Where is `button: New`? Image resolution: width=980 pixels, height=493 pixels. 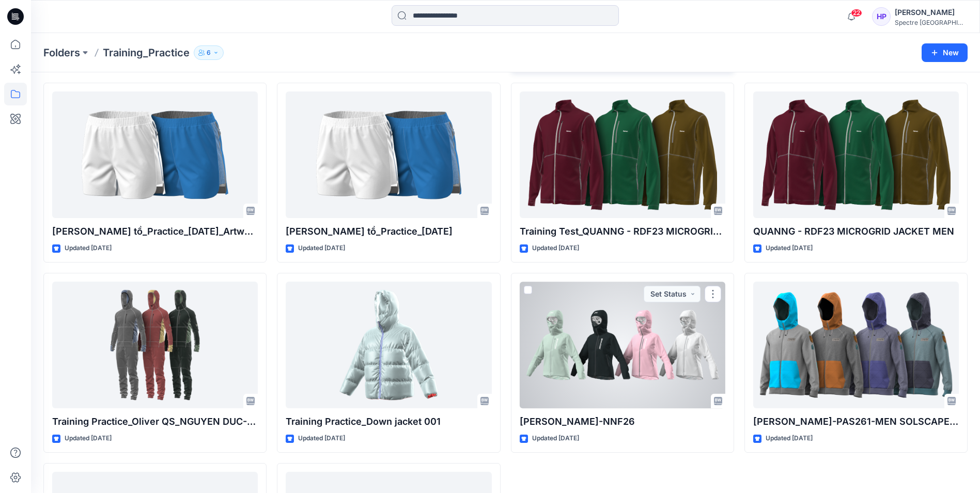 button: New is located at coordinates (944, 53).